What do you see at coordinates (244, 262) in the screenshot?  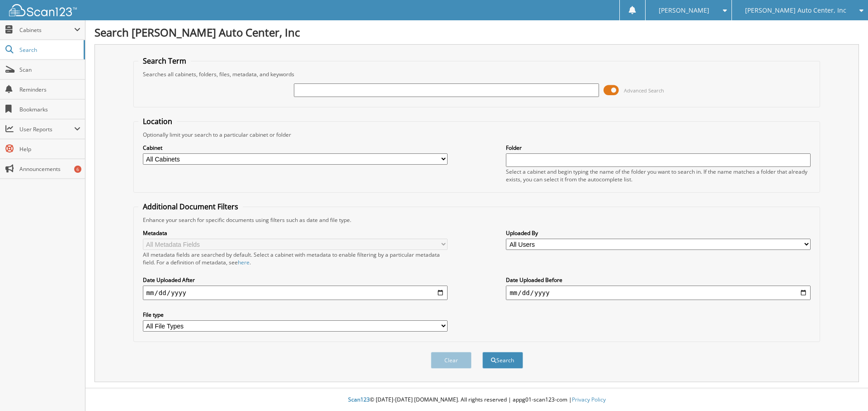 I see `a: here` at bounding box center [244, 262].